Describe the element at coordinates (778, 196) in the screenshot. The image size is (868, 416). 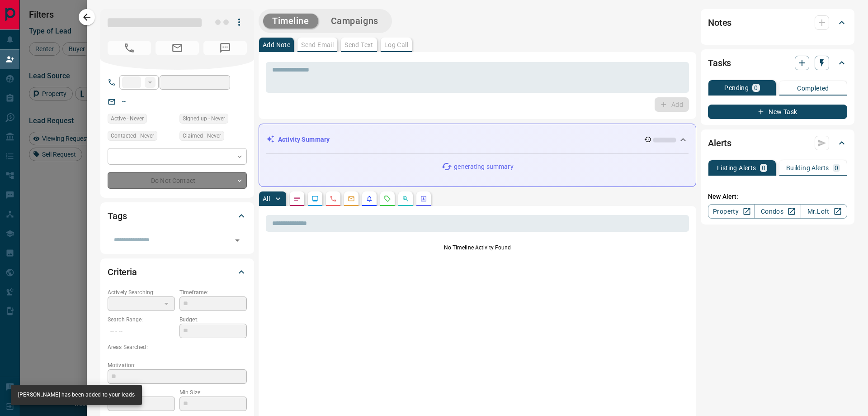
I see `p: New Alert:` at that location.